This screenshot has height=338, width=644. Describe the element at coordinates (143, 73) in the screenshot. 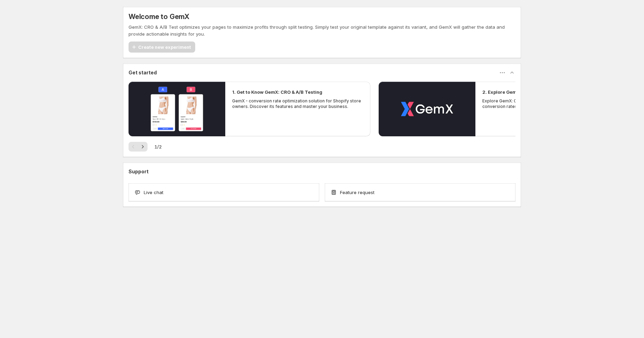

I see `h3: Get started` at that location.